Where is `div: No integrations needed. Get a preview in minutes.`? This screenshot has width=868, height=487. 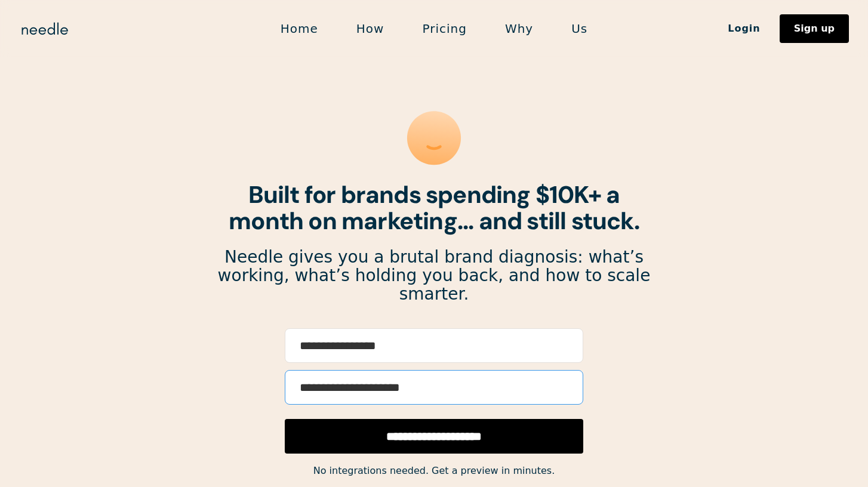
div: No integrations needed. Get a preview in minutes. is located at coordinates (434, 471).